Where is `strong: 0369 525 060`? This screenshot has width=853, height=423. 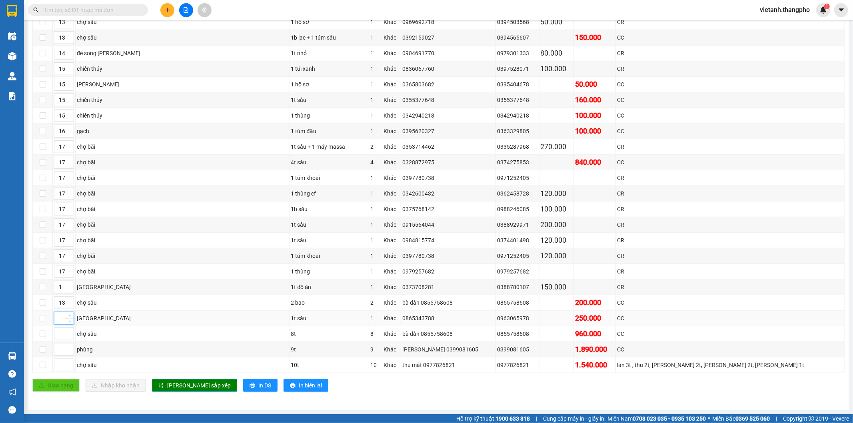
strong: 0369 525 060 is located at coordinates (753, 419).